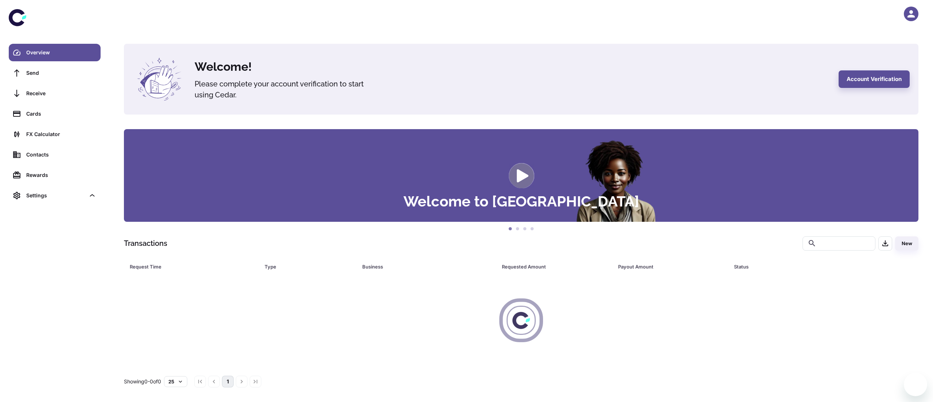 The width and height of the screenshot is (933, 402). What do you see at coordinates (61, 155) in the screenshot?
I see `div: Contacts` at bounding box center [61, 155].